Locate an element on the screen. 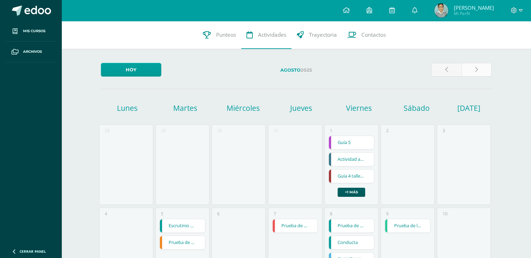 Image resolution: width=531 pixels, height=258 pixels. h1: Lunes is located at coordinates (127, 108).